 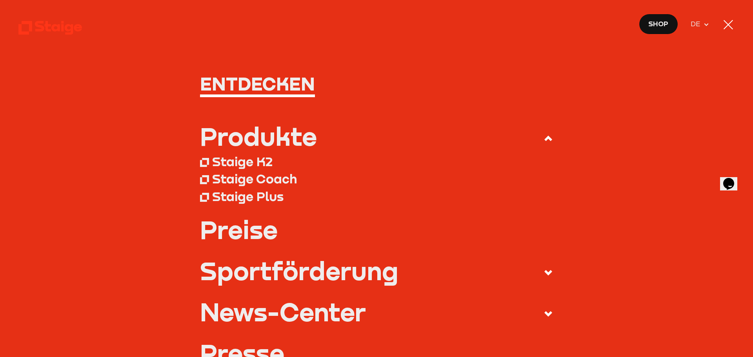 What do you see at coordinates (376, 179) in the screenshot?
I see `a: Staige Coach` at bounding box center [376, 179].